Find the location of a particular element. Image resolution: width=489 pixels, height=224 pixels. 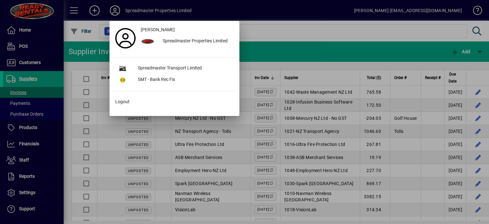

a: Profile is located at coordinates (125, 38).